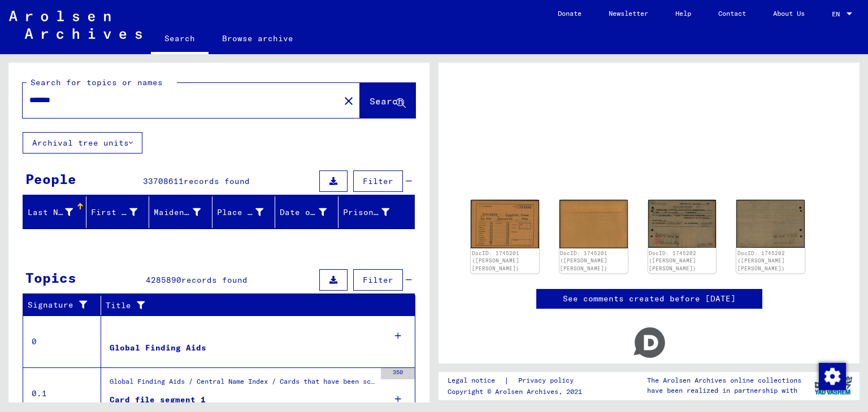  I want to click on span: EN, so click(838, 14).